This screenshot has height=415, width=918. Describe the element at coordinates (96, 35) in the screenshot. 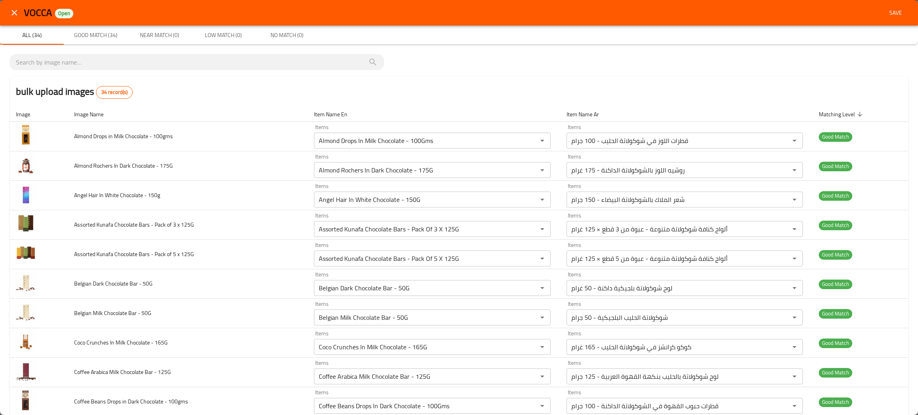

I see `span: Good Match (34)` at that location.